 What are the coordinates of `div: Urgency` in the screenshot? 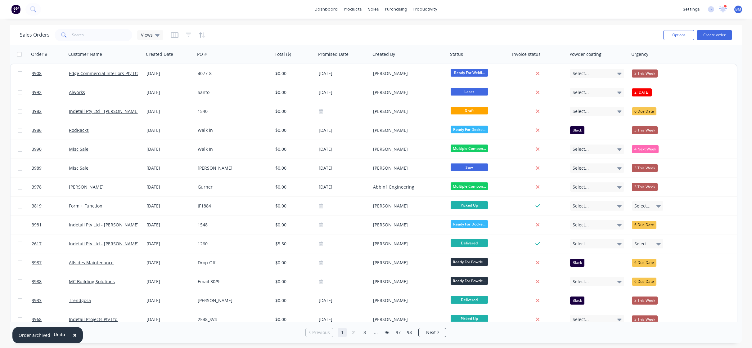 It's located at (640, 54).